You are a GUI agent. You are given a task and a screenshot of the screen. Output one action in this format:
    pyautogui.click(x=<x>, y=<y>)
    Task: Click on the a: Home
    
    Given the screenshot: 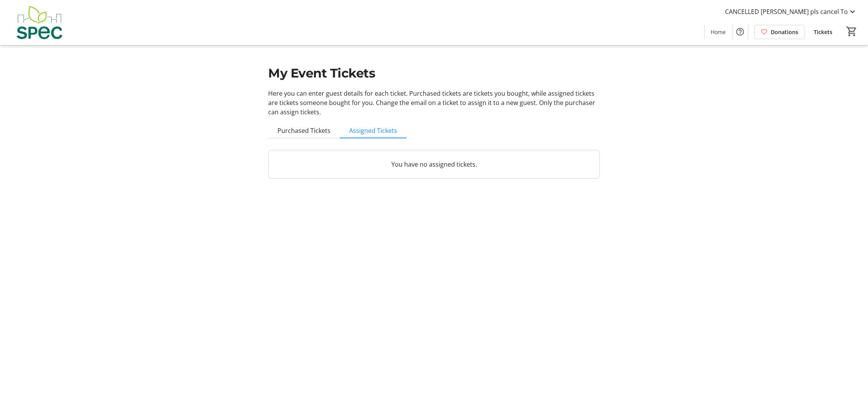 What is the action you would take?
    pyautogui.click(x=718, y=32)
    